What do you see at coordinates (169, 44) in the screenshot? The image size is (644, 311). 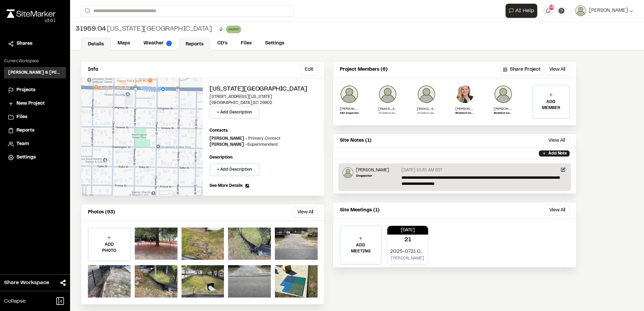 I see `img: precipai.png` at bounding box center [169, 44].